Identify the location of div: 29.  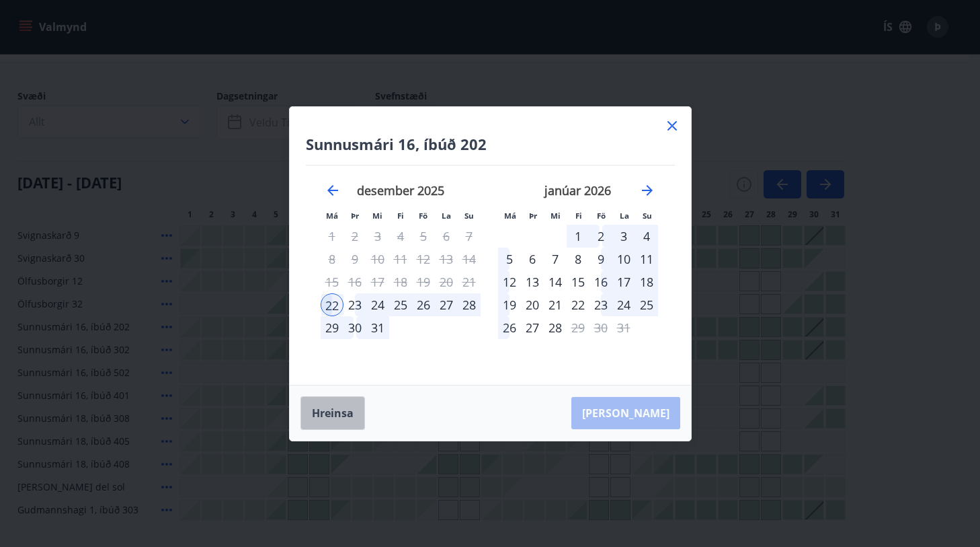
(332, 328).